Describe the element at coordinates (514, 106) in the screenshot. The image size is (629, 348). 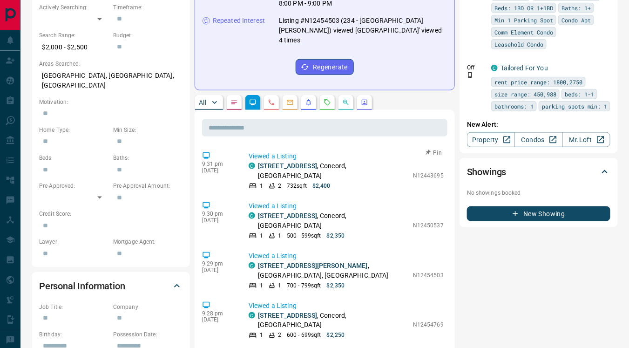
I see `span: bathrooms: 1` at that location.